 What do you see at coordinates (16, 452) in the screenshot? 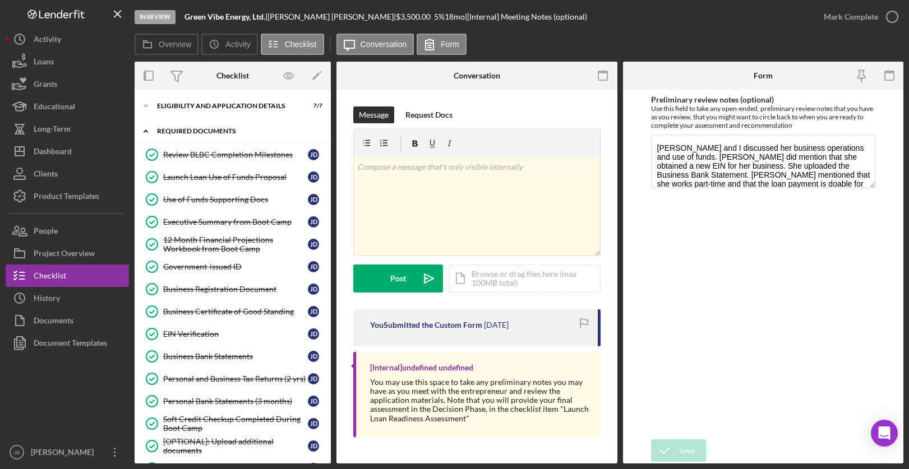
I see `text: JB` at bounding box center [16, 452].